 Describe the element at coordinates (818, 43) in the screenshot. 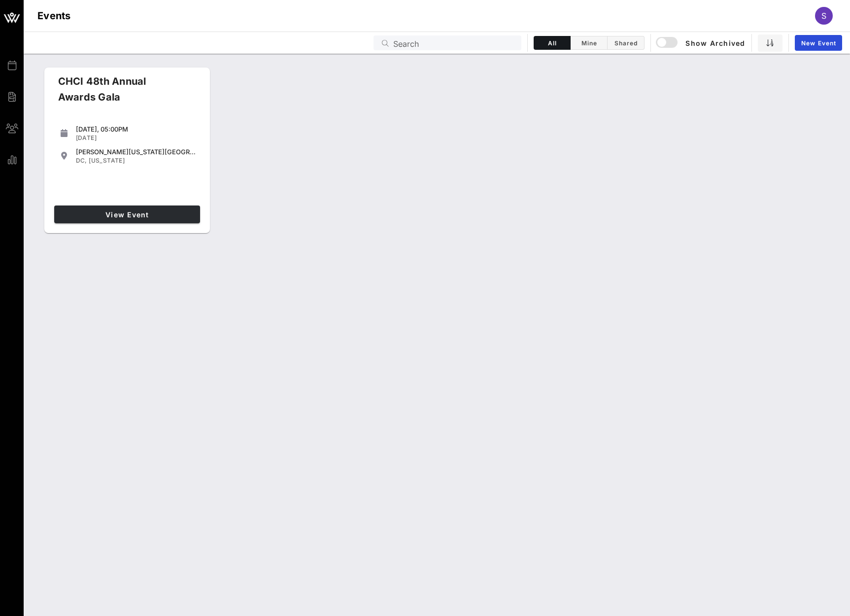

I see `a: New Event` at that location.